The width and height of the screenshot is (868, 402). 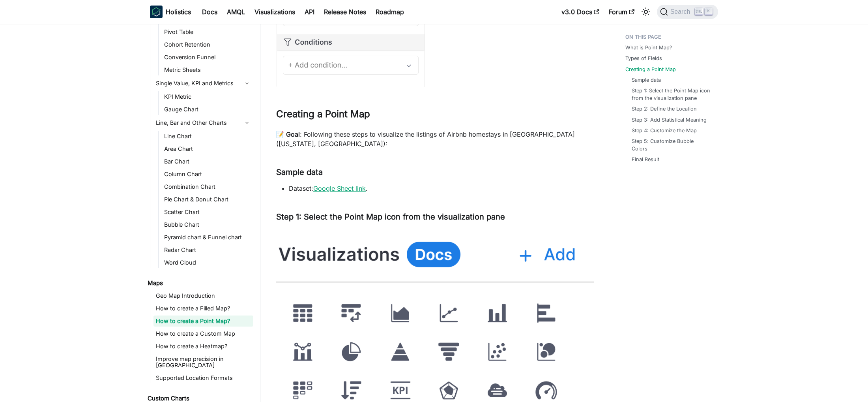 What do you see at coordinates (293, 134) in the screenshot?
I see `strong: Goal` at bounding box center [293, 134].